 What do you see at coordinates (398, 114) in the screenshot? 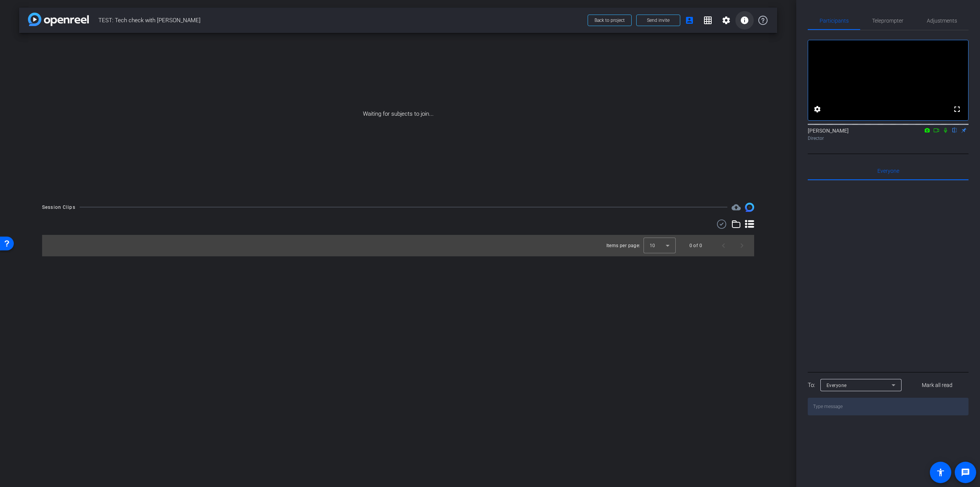
I see `div: Waiting for subjects to join...` at bounding box center [398, 114].